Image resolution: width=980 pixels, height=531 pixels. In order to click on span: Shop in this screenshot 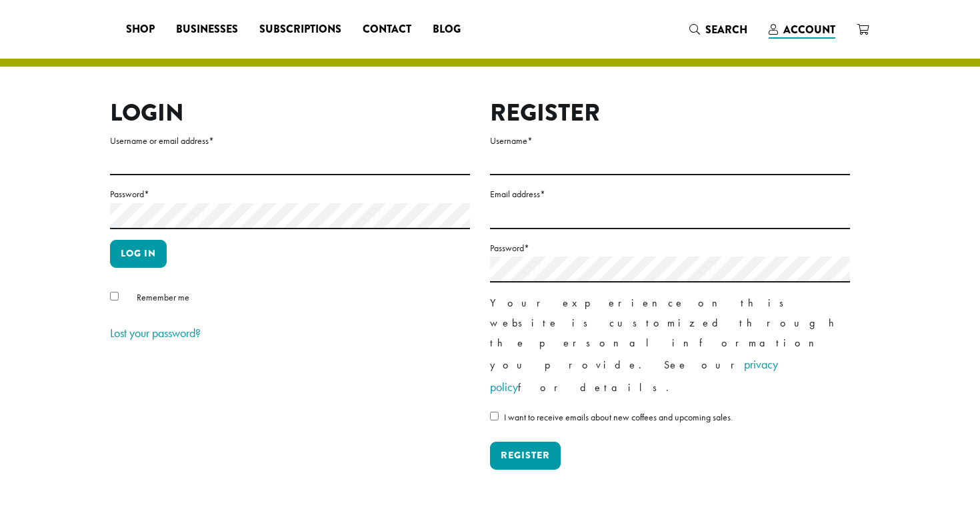, I will do `click(140, 30)`.